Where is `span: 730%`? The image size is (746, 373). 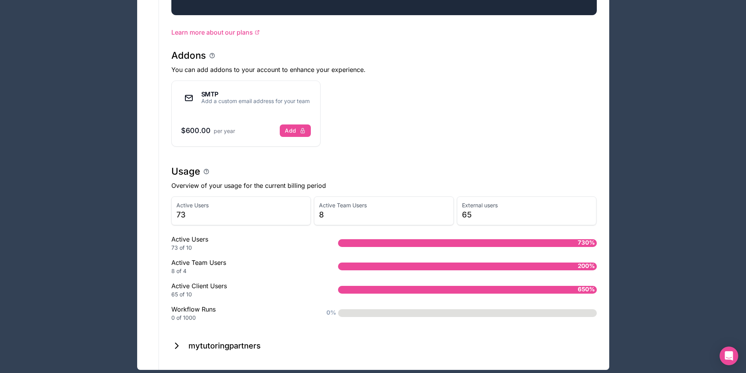 span: 730% is located at coordinates (586, 242).